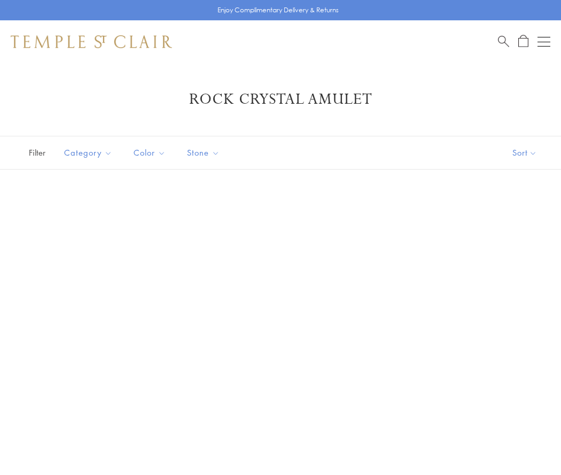  What do you see at coordinates (205, 152) in the screenshot?
I see `span: Stone` at bounding box center [205, 152].